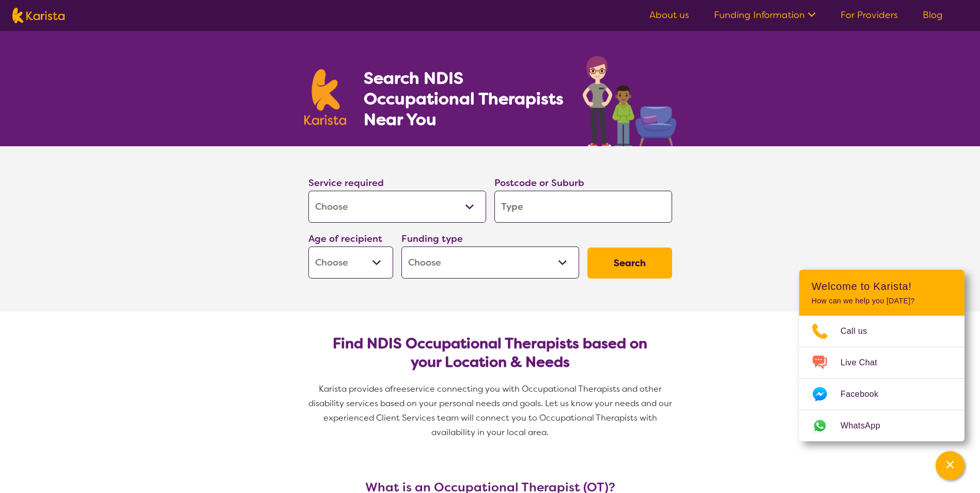 The height and width of the screenshot is (493, 980). I want to click on h2: Welcome to Karista!, so click(882, 286).